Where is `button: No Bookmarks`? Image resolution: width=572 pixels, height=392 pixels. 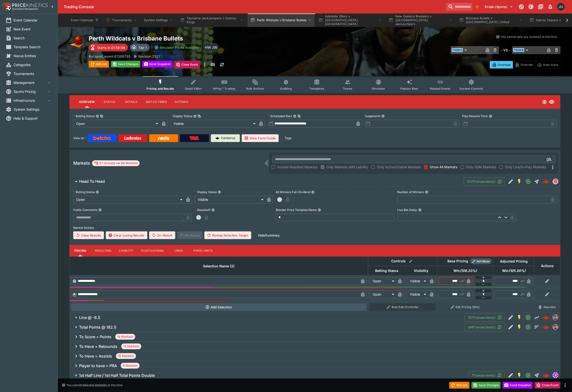 button: No Bookmarks is located at coordinates (477, 7).